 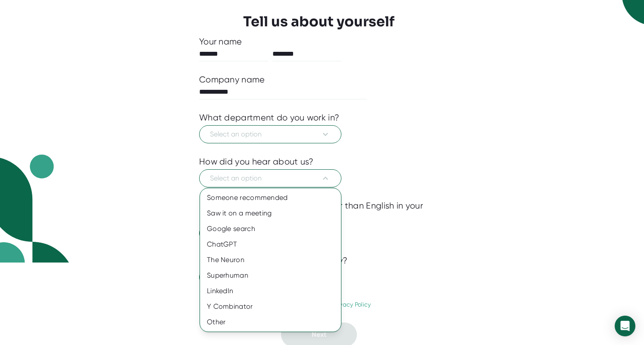 I want to click on div: Open Intercom Messenger, so click(x=625, y=326).